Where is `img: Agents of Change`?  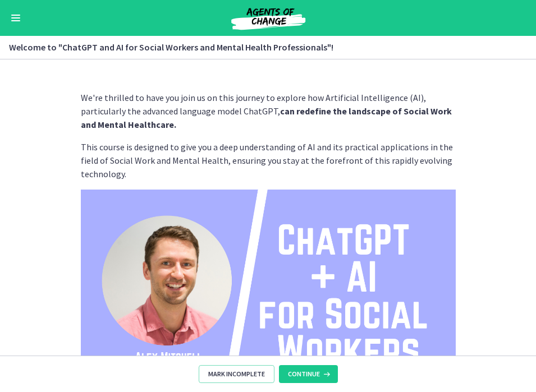
img: Agents of Change is located at coordinates (268, 18).